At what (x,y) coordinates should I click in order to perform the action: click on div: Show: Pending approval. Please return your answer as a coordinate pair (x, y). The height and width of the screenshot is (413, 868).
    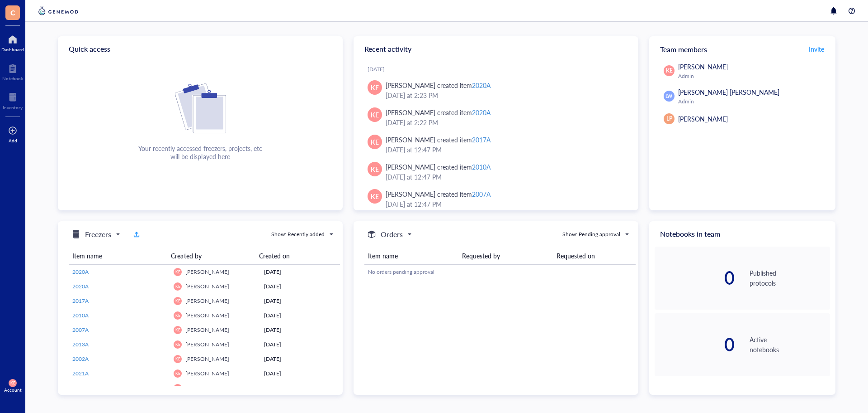
    Looking at the image, I should click on (591, 234).